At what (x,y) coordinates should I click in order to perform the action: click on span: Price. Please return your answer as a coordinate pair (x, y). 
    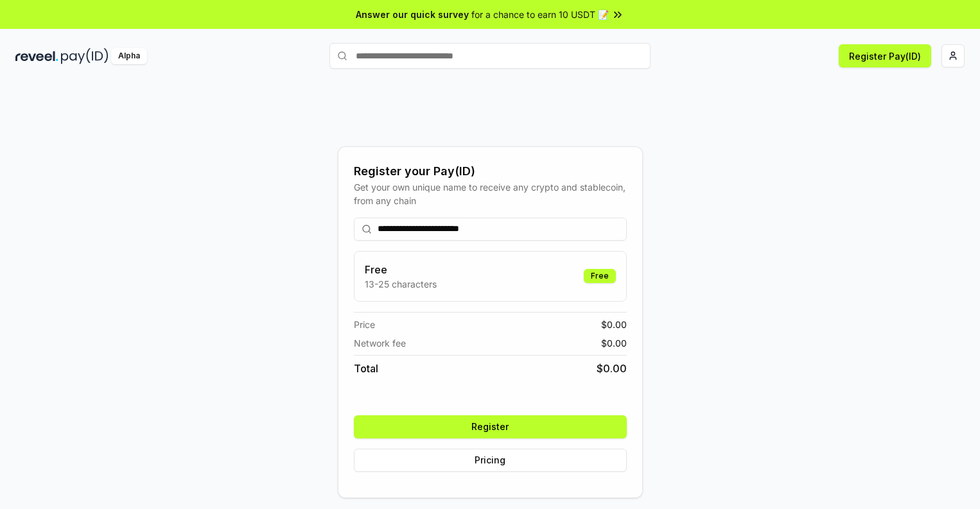
    Looking at the image, I should click on (364, 324).